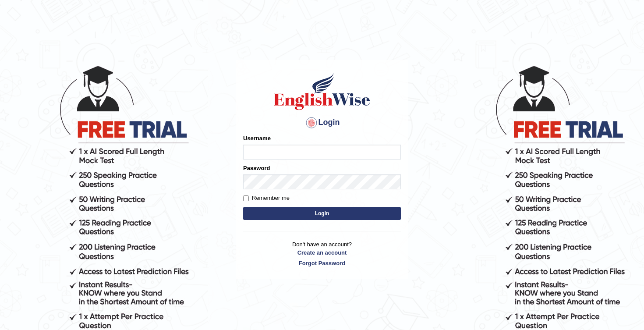  What do you see at coordinates (256, 138) in the screenshot?
I see `label: Username` at bounding box center [256, 138].